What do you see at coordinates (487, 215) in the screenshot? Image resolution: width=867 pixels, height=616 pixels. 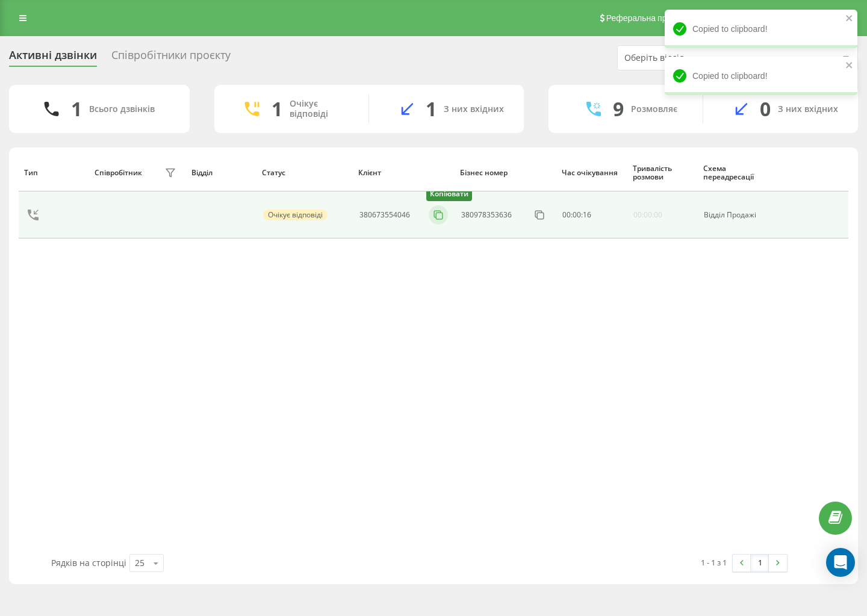 I see `div: 380978353636` at bounding box center [487, 215].